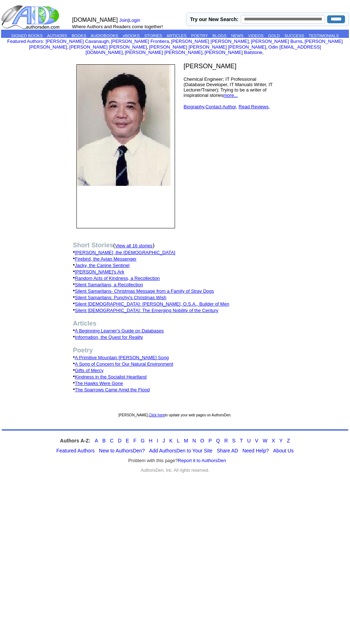 The width and height of the screenshot is (350, 644). What do you see at coordinates (186, 441) in the screenshot?
I see `a: M` at bounding box center [186, 441].